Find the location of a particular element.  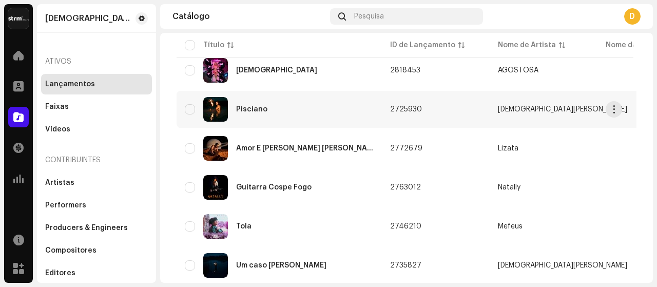

div: Um caso sério is located at coordinates (281, 265).